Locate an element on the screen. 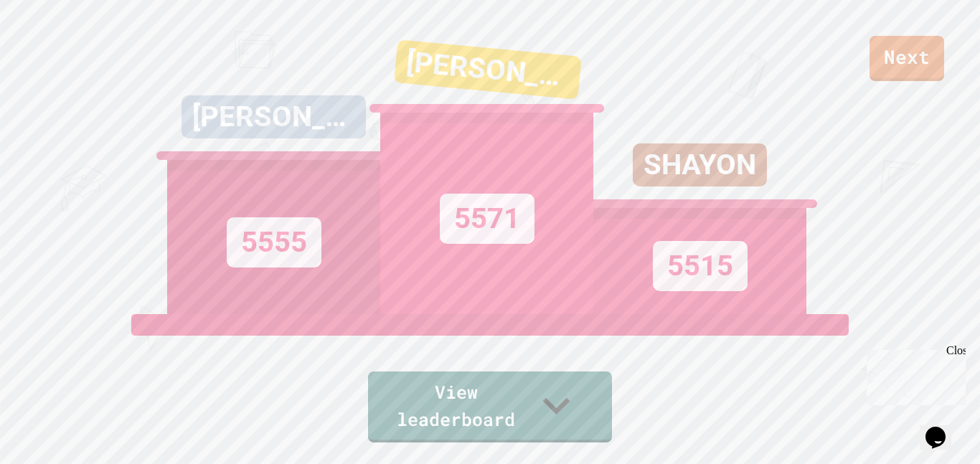 The image size is (980, 464). div: SHAYON is located at coordinates (699, 165).